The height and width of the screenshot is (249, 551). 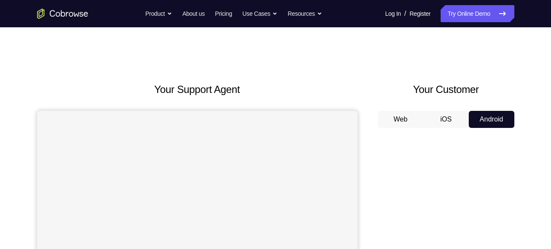 What do you see at coordinates (260, 14) in the screenshot?
I see `button: Use Cases` at bounding box center [260, 14].